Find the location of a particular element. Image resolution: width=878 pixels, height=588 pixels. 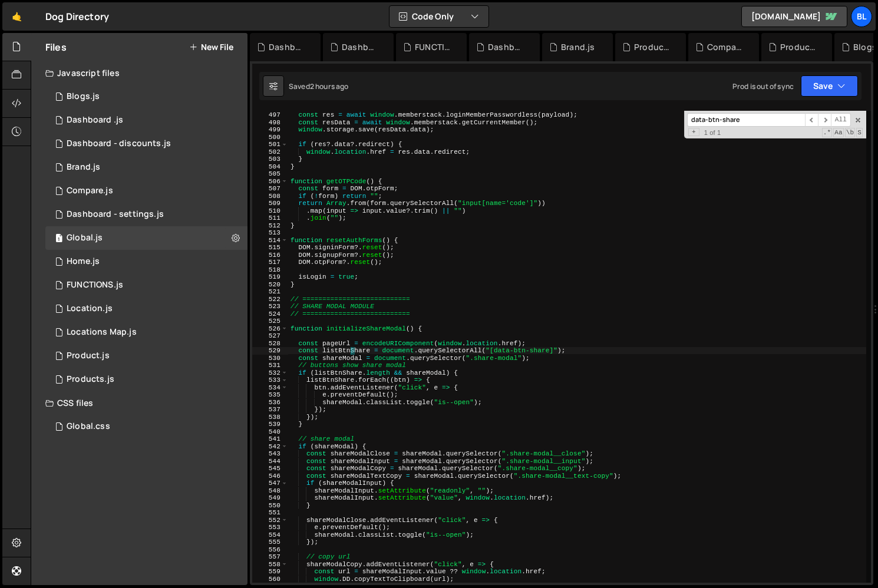

div: 514 is located at coordinates (270, 240).